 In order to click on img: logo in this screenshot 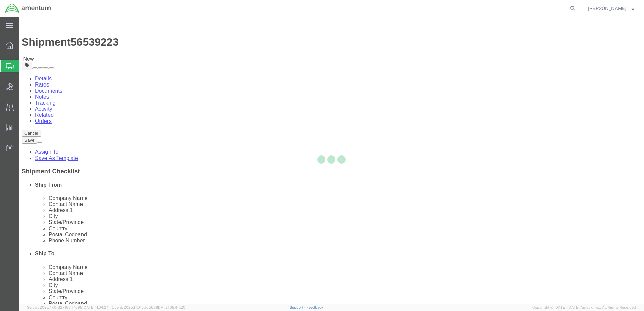, I will do `click(28, 9)`.